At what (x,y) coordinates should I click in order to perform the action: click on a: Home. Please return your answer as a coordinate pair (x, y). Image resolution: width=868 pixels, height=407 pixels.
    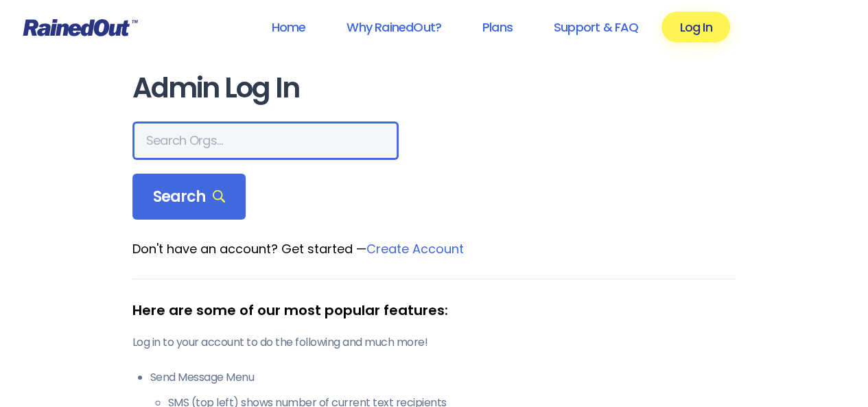
    Looking at the image, I should click on (288, 27).